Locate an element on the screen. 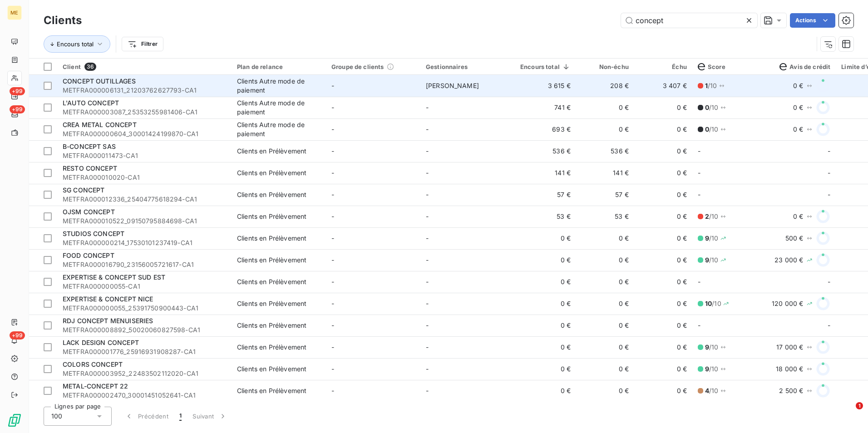 This screenshot has width=868, height=433. div: Gestionnaires is located at coordinates (468, 67).